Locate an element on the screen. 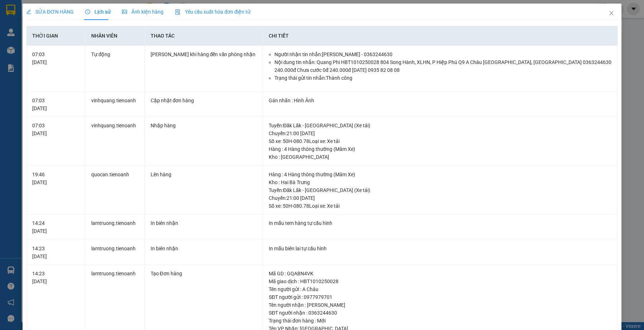 The height and width of the screenshot is (330, 644). span: picture is located at coordinates (125, 11).